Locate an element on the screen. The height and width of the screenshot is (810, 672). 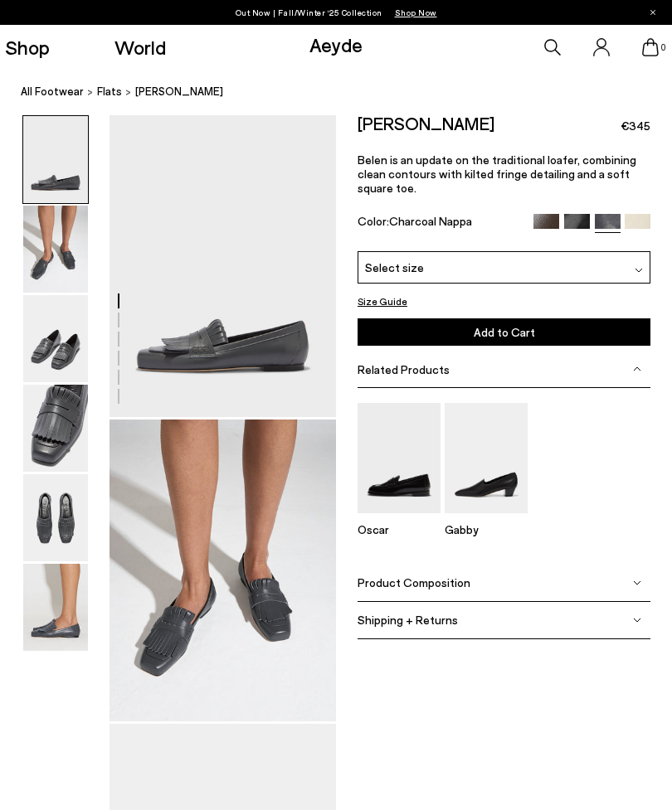
span: 0 is located at coordinates (663, 48).